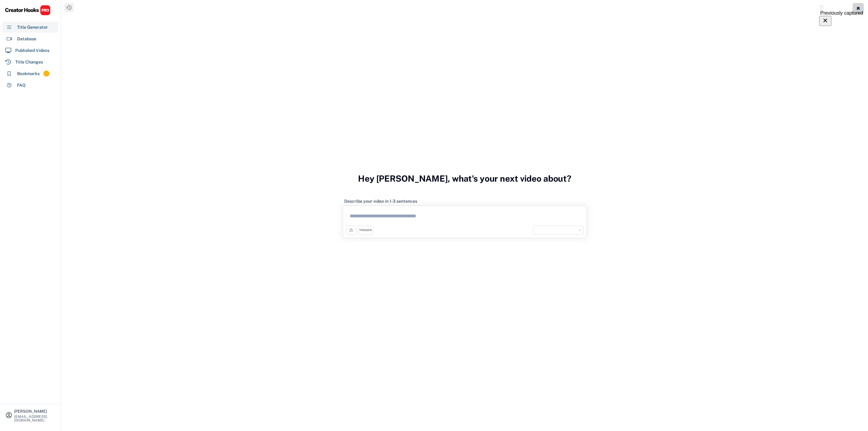 This screenshot has height=431, width=868. I want to click on div: Published Videos, so click(32, 50).